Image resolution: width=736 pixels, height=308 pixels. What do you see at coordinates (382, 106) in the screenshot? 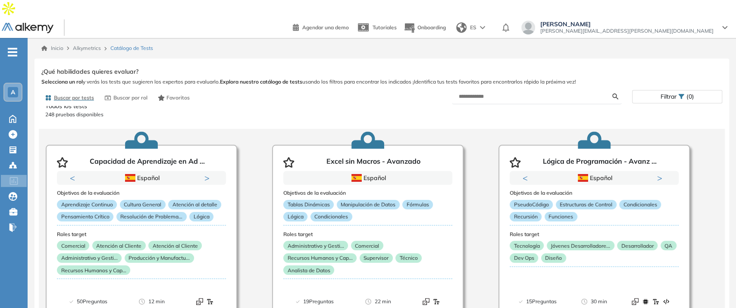
I see `p: Todos los tests` at bounding box center [382, 106].